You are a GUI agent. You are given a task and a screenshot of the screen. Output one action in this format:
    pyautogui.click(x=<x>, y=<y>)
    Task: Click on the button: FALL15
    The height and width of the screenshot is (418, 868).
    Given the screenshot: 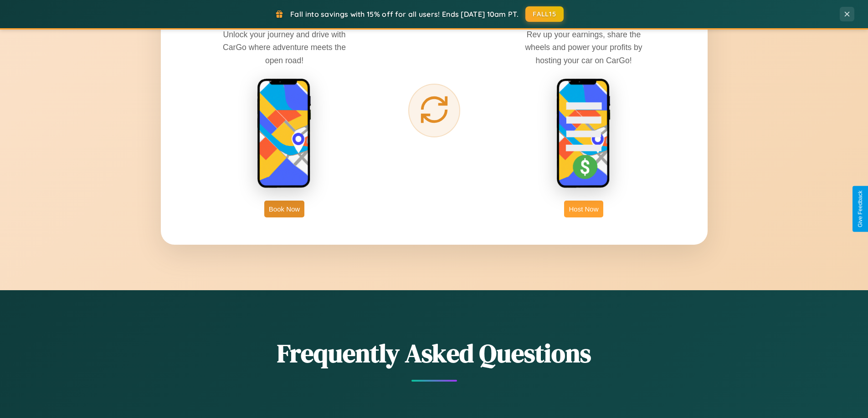 What is the action you would take?
    pyautogui.click(x=545, y=14)
    